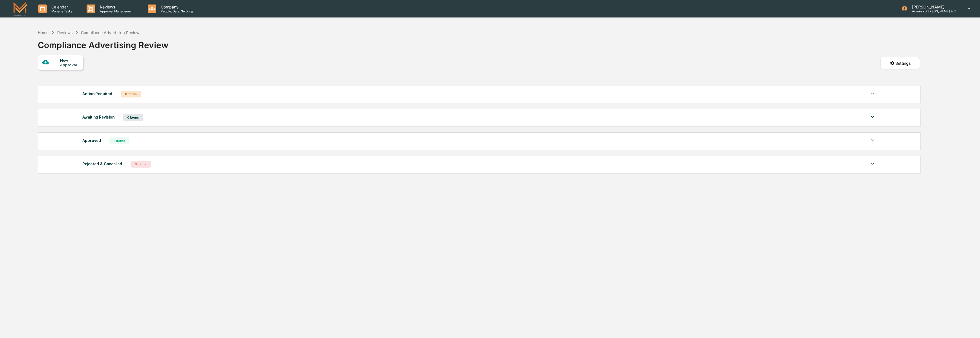  I want to click on div: 3 Items, so click(119, 141).